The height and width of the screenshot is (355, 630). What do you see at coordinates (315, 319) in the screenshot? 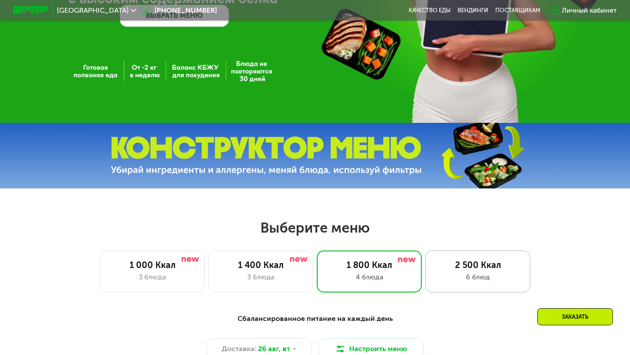
I see `div: Сбалансированное питание на каждый день` at bounding box center [315, 319].